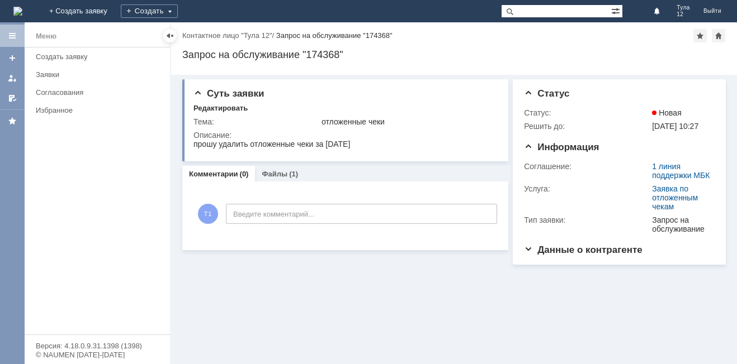  What do you see at coordinates (616, 10) in the screenshot?
I see `span: Расширенный поиск` at bounding box center [616, 10].